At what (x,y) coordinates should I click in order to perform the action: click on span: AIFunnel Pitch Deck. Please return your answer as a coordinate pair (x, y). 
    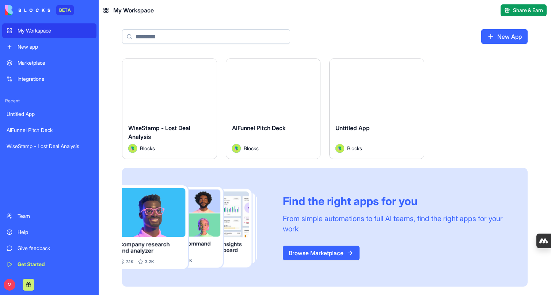
    Looking at the image, I should click on (259, 128).